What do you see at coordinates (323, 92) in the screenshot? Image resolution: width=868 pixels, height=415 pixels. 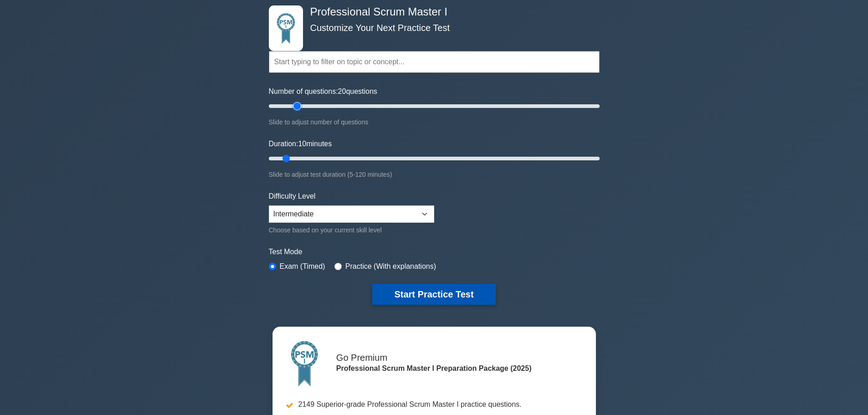 I see `label: Number of questions: questions` at bounding box center [323, 92].